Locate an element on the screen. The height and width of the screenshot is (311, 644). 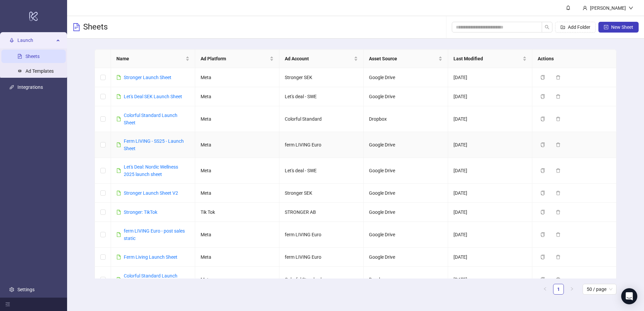
li: Next Page is located at coordinates (572, 289).